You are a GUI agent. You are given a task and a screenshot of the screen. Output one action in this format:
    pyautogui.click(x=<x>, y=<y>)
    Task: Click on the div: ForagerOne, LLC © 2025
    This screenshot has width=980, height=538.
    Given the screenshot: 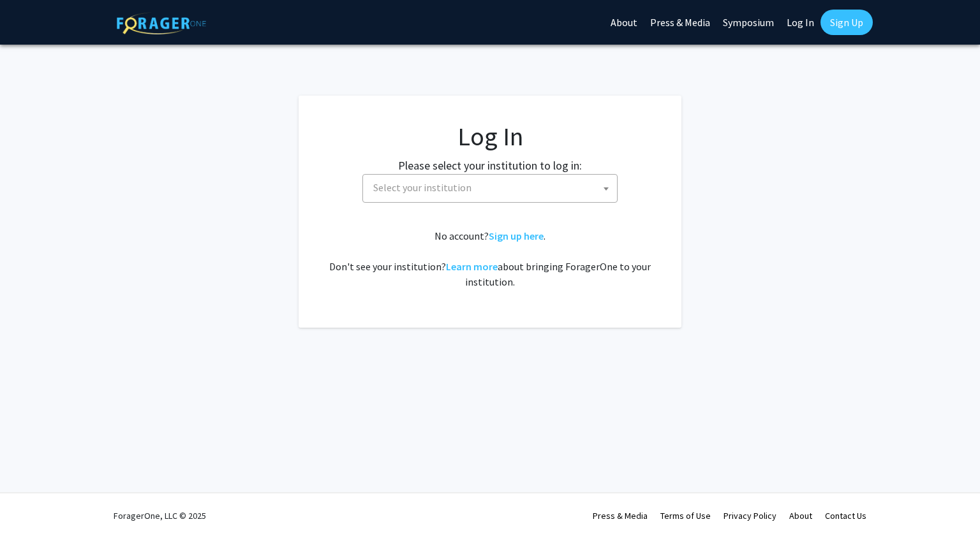 What is the action you would take?
    pyautogui.click(x=160, y=516)
    